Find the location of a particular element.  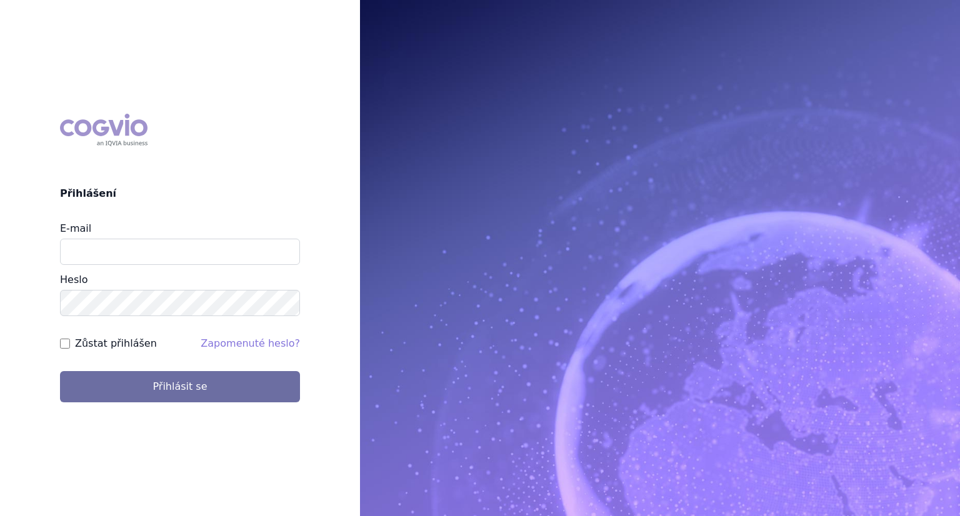

label: Zůstat přihlášen is located at coordinates (116, 344).